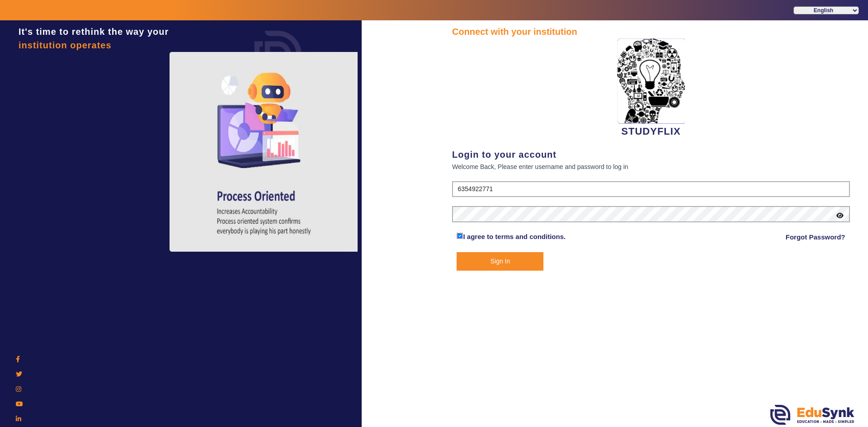 The width and height of the screenshot is (868, 427). What do you see at coordinates (651, 154) in the screenshot?
I see `div: Login to your account` at bounding box center [651, 154].